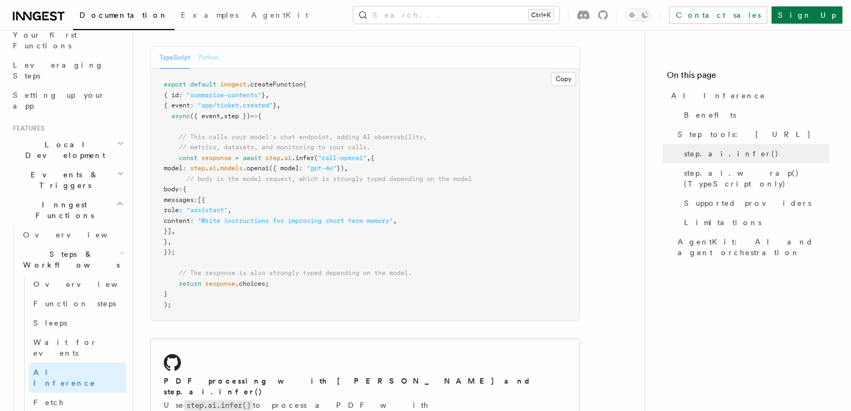 The image size is (851, 411). I want to click on a: Leveraging Steps, so click(67, 70).